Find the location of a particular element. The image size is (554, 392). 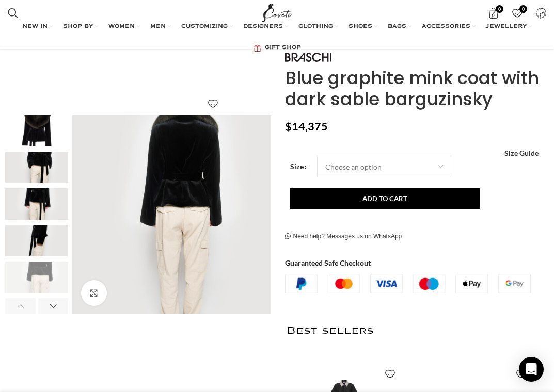

div: 4 / 8 is located at coordinates (37, 244).